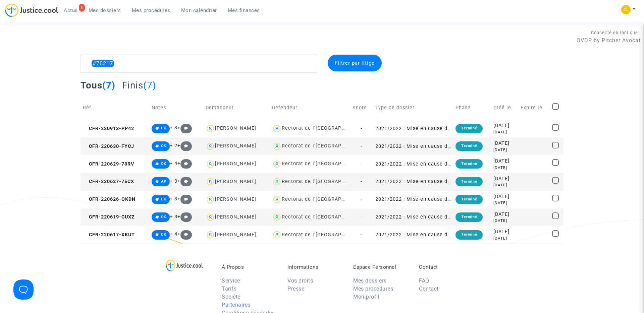  Describe the element at coordinates (109, 164) in the screenshot. I see `span: CFR-220629-78RV` at that location.